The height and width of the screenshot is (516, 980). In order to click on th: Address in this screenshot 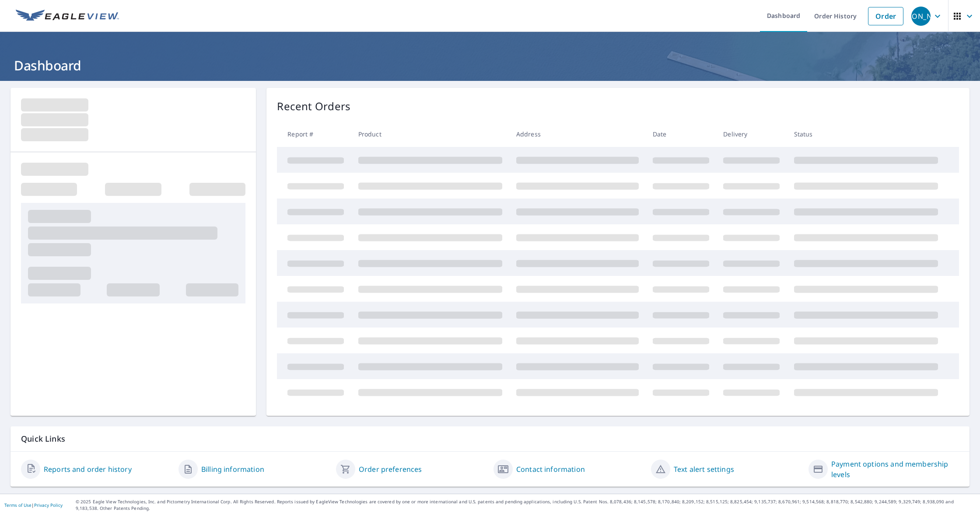, I will do `click(578, 134)`.